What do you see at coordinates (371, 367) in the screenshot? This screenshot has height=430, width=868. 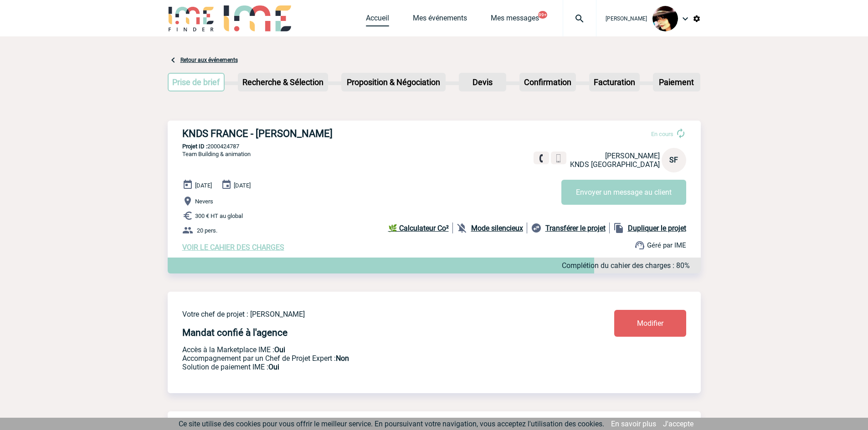 I see `p: Conformité aux process achat client, Prise en charge de la facturation, Mutualisation de plusieur...` at bounding box center [371, 367].